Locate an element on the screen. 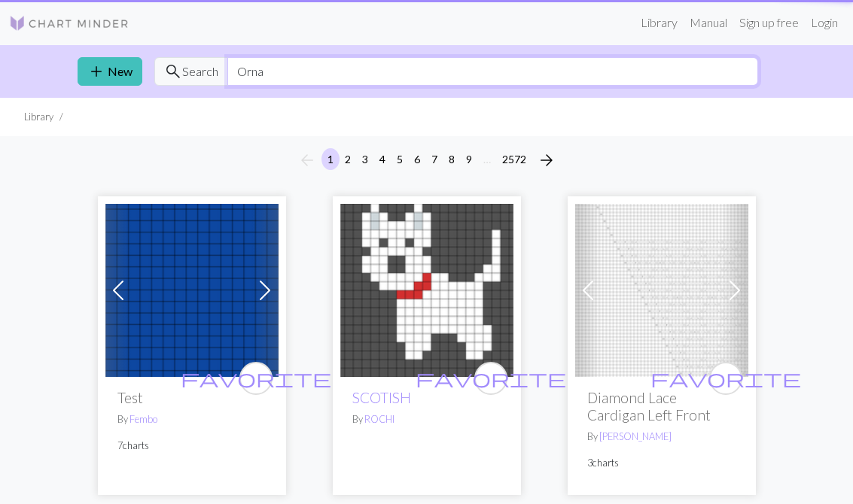  img: Diamond Lace Cardigan Left Front is located at coordinates (661, 290).